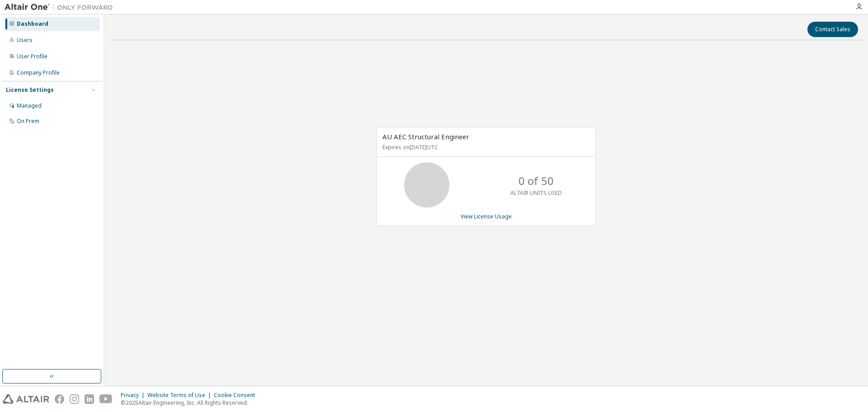 This screenshot has width=868, height=412. What do you see at coordinates (486, 216) in the screenshot?
I see `a: View License Usage` at bounding box center [486, 216].